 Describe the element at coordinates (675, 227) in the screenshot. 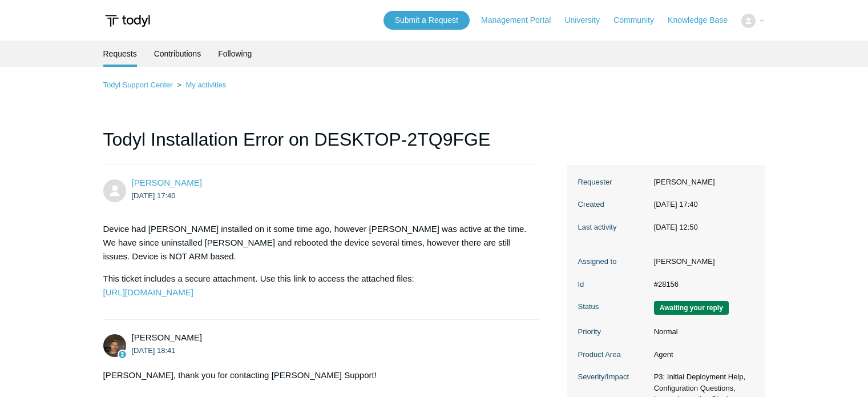

I see `time: 2025-09-19T12:50:19+00:00` at that location.